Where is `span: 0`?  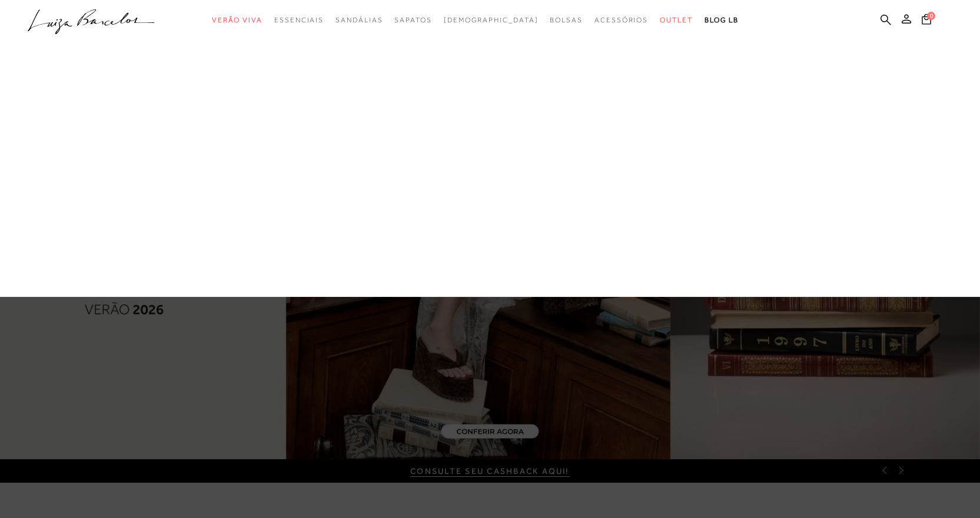
span: 0 is located at coordinates (931, 16).